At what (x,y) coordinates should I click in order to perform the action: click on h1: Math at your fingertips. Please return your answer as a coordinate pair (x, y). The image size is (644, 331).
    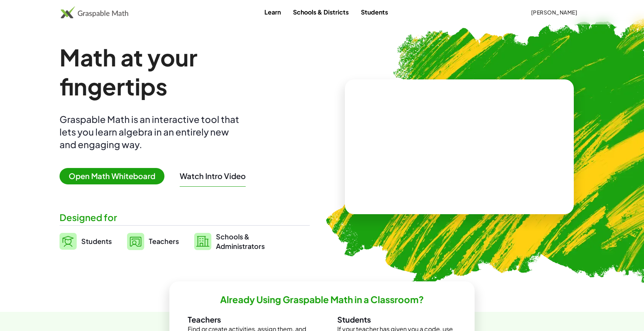
    Looking at the image, I should click on (181, 72).